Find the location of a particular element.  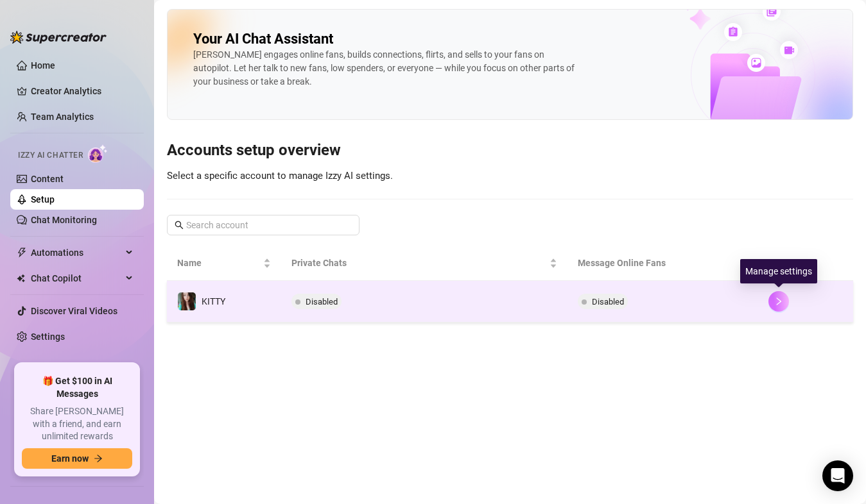

span: arrow-right is located at coordinates (98, 459).